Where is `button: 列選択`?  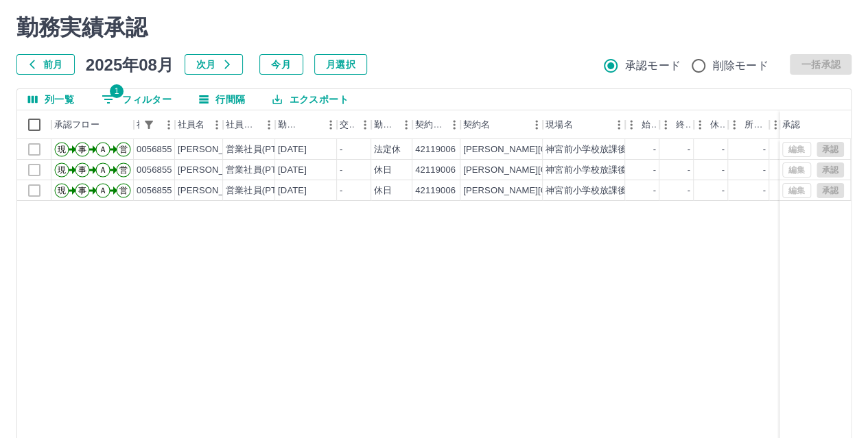
button: 列選択 is located at coordinates (51, 100).